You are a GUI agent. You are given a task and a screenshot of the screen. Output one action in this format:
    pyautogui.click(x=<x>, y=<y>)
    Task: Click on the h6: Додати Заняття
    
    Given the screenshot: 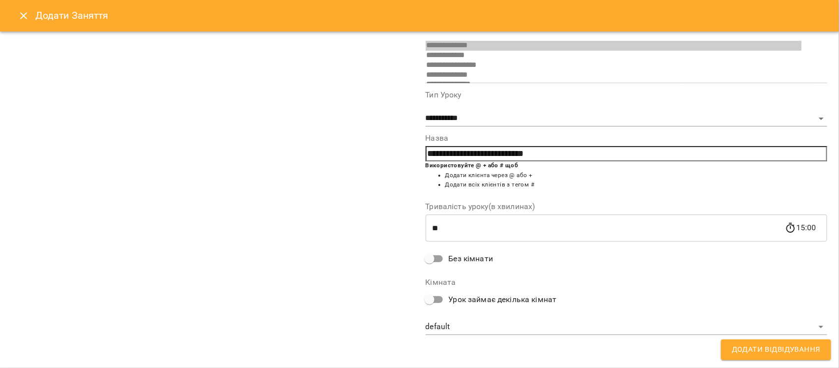 What is the action you would take?
    pyautogui.click(x=431, y=15)
    